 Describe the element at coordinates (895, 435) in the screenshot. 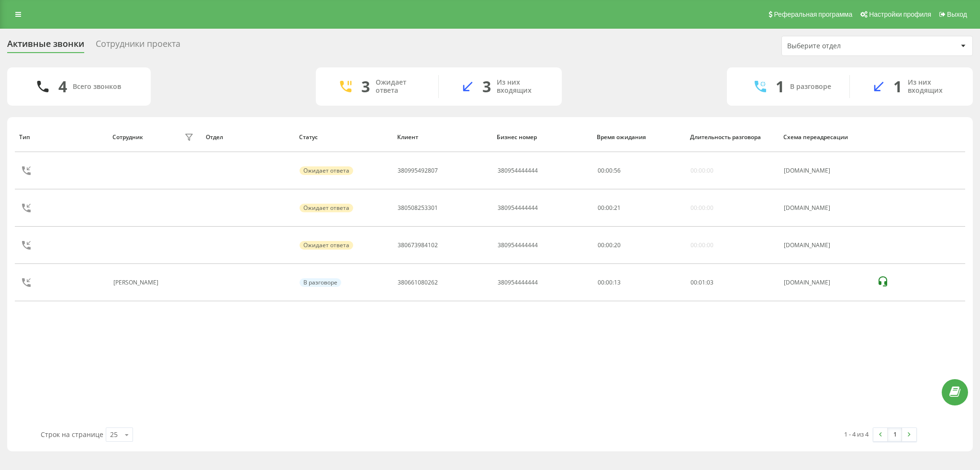

I see `a: 1` at that location.